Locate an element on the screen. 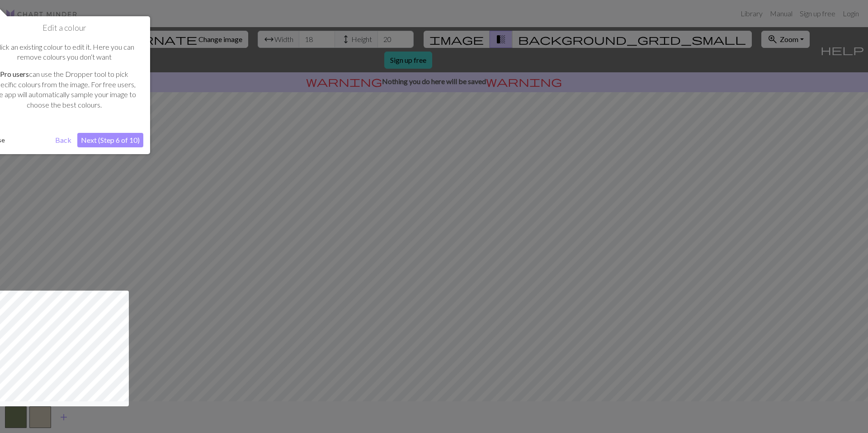  button: Next (Step 6 of 10) is located at coordinates (110, 140).